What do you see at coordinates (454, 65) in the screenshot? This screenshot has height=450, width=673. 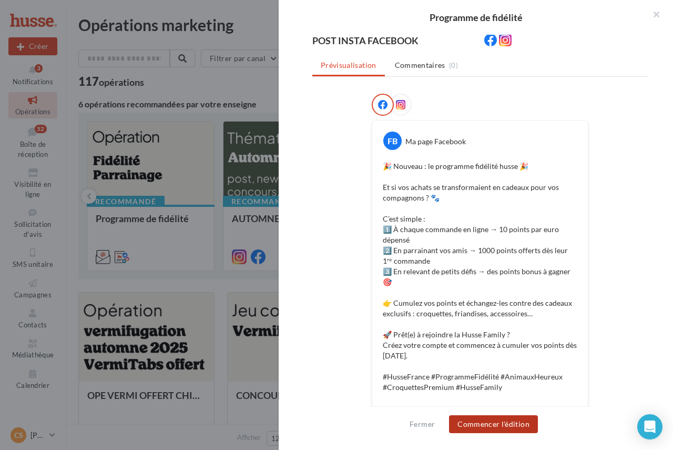 I see `span: (0)` at bounding box center [454, 65].